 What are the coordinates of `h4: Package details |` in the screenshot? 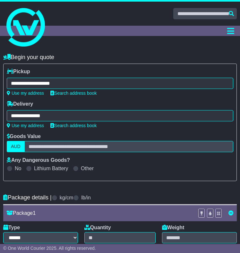 It's located at (27, 197).